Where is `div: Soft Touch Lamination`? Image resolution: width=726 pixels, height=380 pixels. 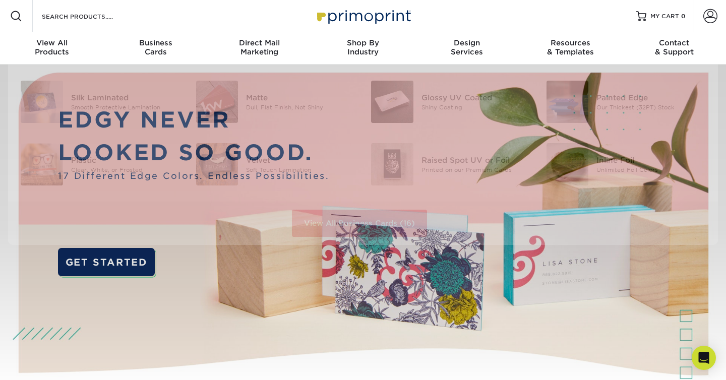 div: Soft Touch Lamination is located at coordinates (300, 169).